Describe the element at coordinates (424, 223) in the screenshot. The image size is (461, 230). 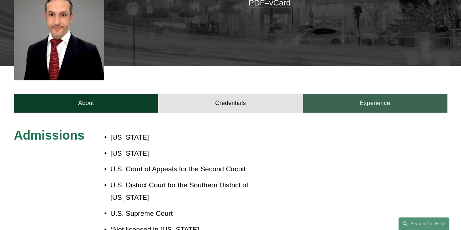
I see `a: Search this site` at that location.